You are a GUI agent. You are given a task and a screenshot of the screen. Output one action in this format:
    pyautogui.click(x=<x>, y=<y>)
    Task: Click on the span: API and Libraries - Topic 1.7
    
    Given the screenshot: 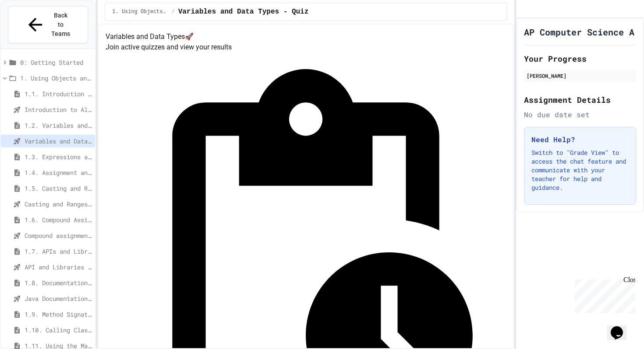 What is the action you would take?
    pyautogui.click(x=58, y=267)
    